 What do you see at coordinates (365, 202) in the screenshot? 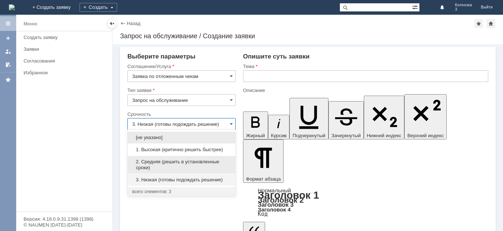
I see `div: Формат абзаца` at bounding box center [365, 202].